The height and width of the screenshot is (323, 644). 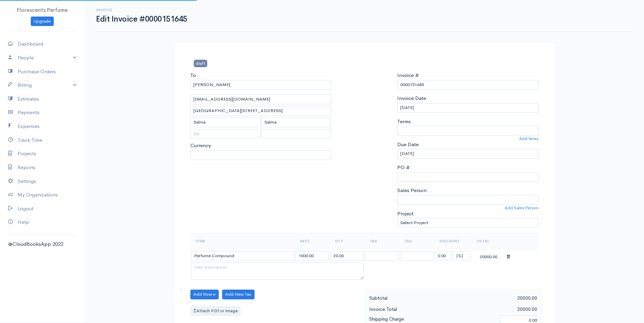 What do you see at coordinates (488, 241) in the screenshot?
I see `th: Total` at bounding box center [488, 241].